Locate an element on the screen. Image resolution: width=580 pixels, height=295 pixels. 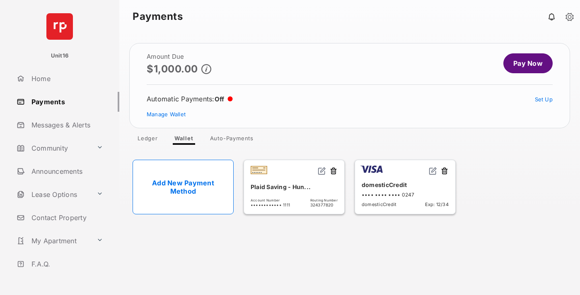
div: •••• •••• •••• 0247 is located at coordinates (405, 195).